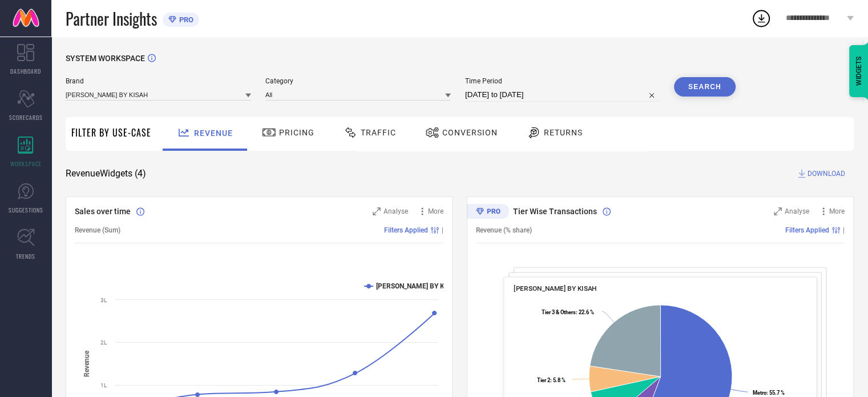 Image resolution: width=868 pixels, height=397 pixels. Describe the element at coordinates (761, 18) in the screenshot. I see `div: Open download list` at that location.